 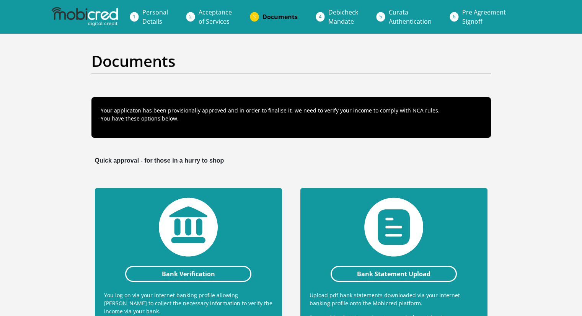 I want to click on p: Upload pdf bank statements downloaded via your Internet banking profile onto the Mobicred platform., so click(x=394, y=299).